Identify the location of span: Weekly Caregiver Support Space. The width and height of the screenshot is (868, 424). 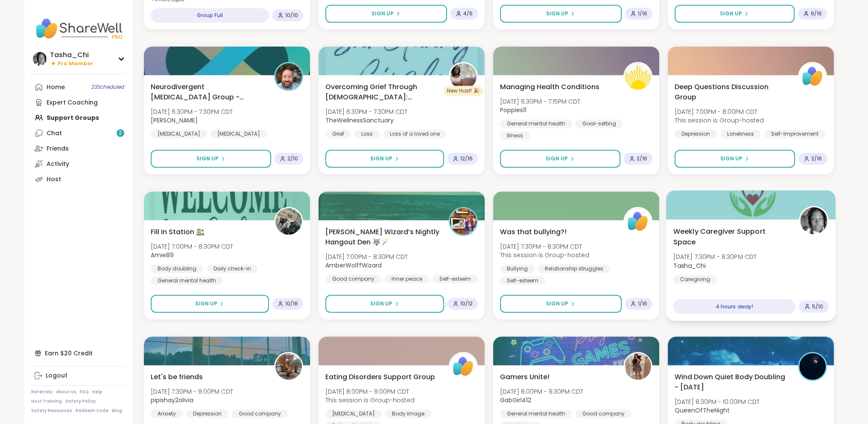
(731, 236).